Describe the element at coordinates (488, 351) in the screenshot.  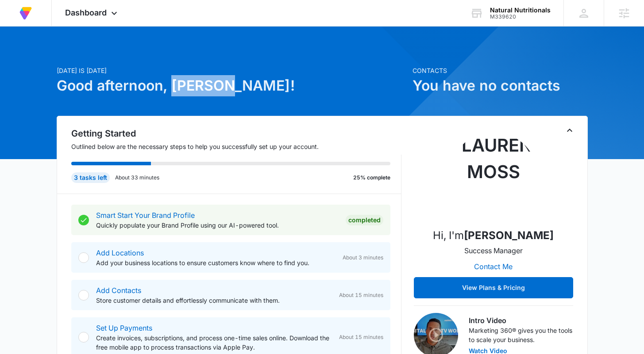
I see `button: Watch Video` at that location.